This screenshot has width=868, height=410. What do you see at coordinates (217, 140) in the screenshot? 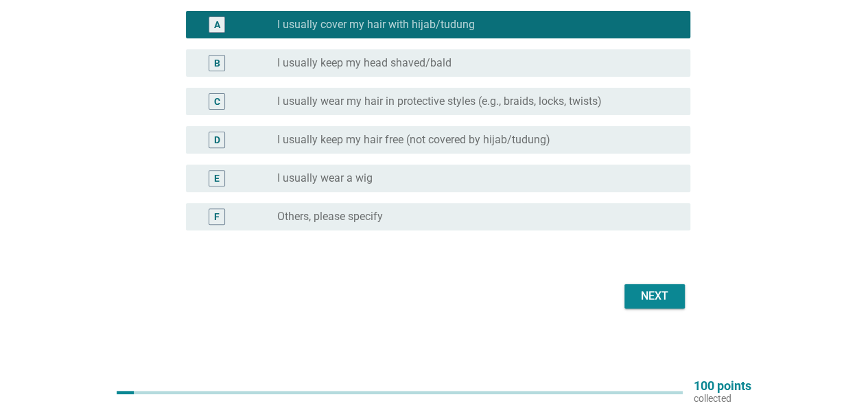
I see `div: D` at bounding box center [217, 140].